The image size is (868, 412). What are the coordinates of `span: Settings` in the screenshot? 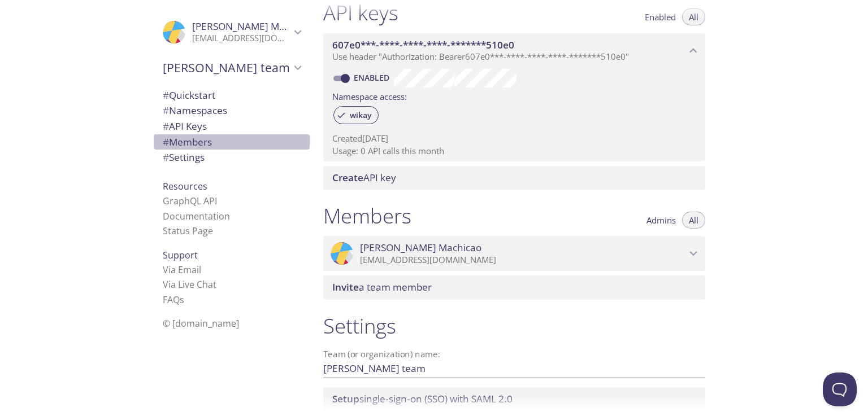 It's located at (184, 157).